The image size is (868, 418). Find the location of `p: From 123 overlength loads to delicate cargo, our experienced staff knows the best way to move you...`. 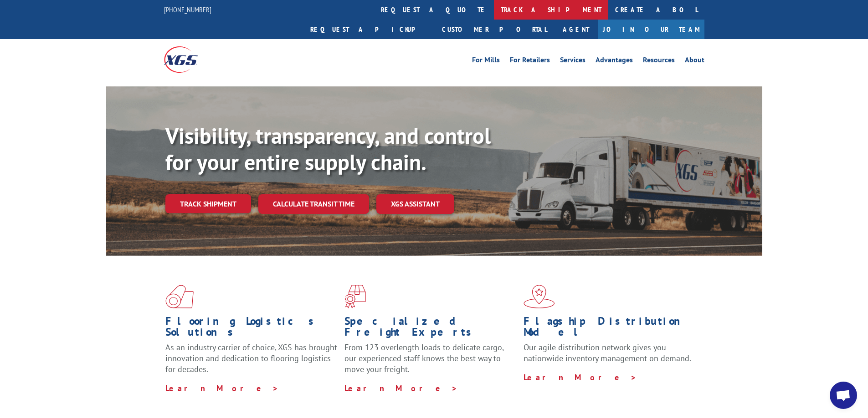

p: From 123 overlength loads to delicate cargo, our experienced staff knows the best way to move you... is located at coordinates (430, 362).